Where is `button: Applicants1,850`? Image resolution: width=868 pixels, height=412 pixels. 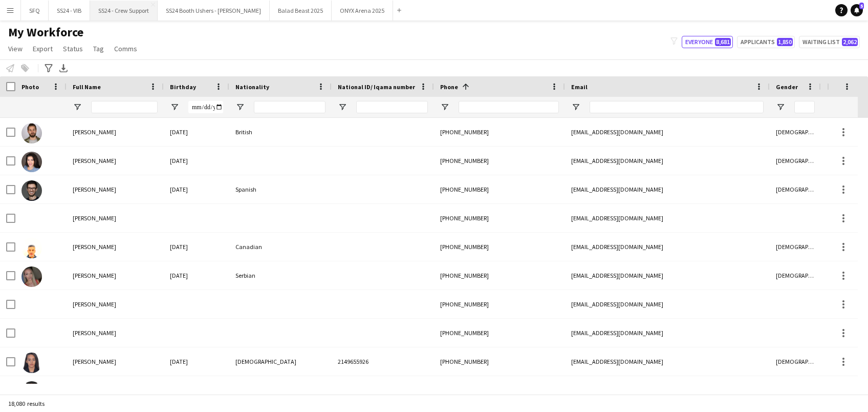 button: Applicants1,850 is located at coordinates (766, 42).